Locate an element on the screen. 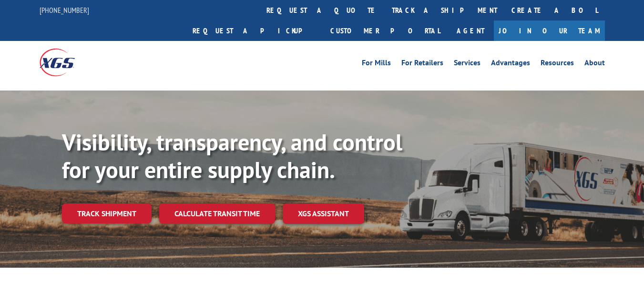  a: XGS ASSISTANT is located at coordinates (323, 213).